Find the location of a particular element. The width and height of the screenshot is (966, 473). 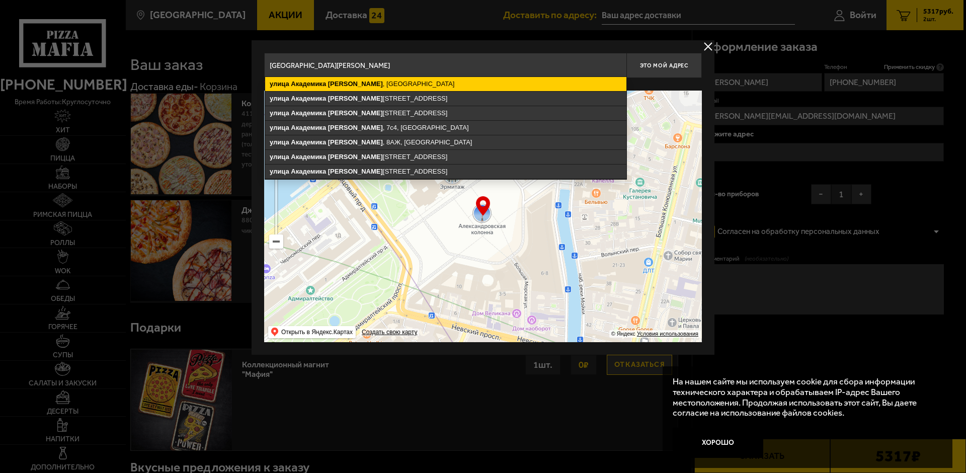

button: delivery type is located at coordinates (708, 46).